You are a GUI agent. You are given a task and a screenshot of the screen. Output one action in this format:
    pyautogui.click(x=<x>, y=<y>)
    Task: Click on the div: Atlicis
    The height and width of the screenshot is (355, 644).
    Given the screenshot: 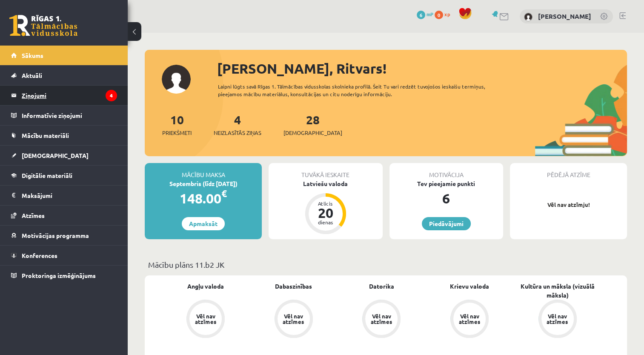 What is the action you would take?
    pyautogui.click(x=326, y=203)
    